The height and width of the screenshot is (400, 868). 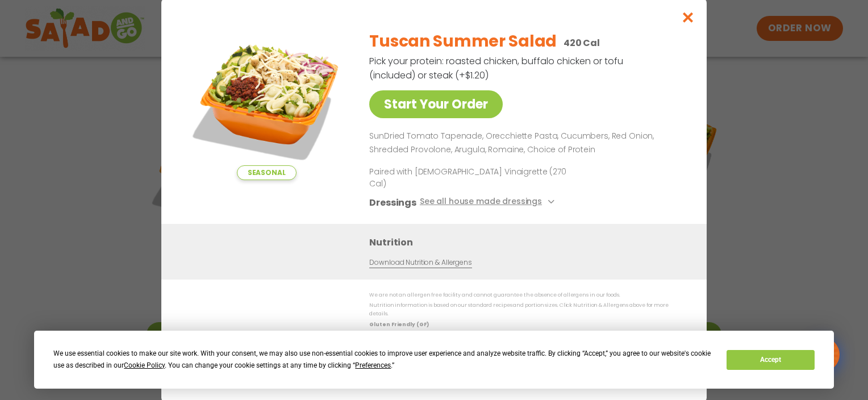 I want to click on p: We are not an allergen free facility and cannot guarantee the absence of allergens in our foods., so click(x=526, y=295).